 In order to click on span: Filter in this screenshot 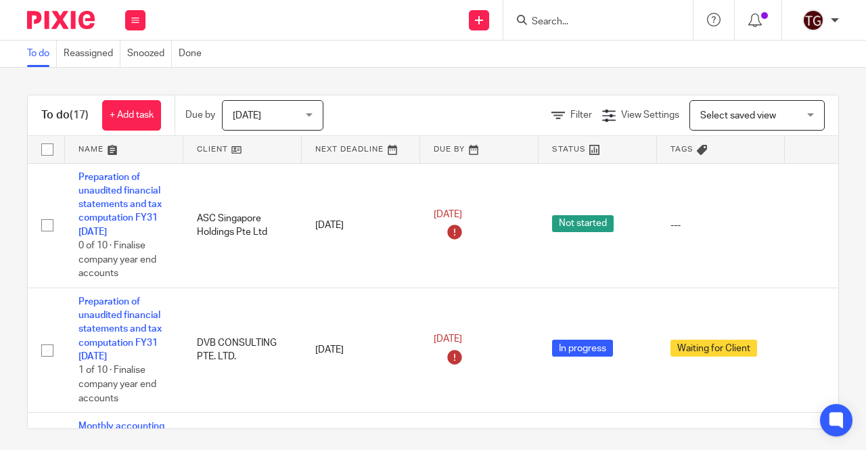, I will do `click(581, 115)`.